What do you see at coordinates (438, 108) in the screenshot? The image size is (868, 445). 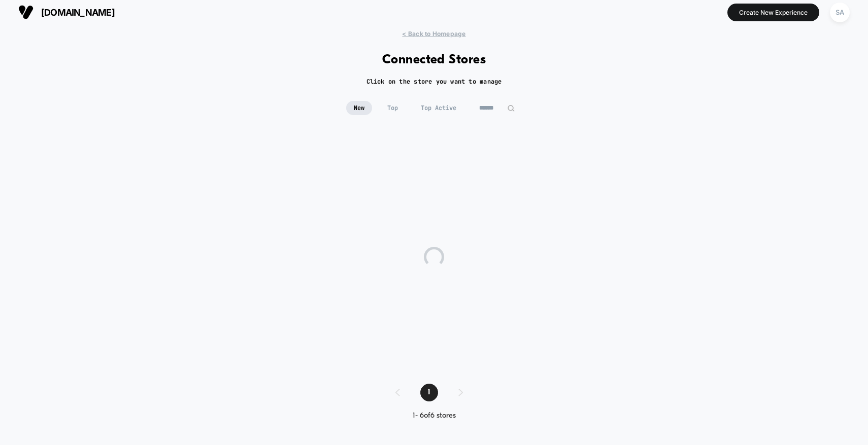 I see `span: Top Active` at bounding box center [438, 108].